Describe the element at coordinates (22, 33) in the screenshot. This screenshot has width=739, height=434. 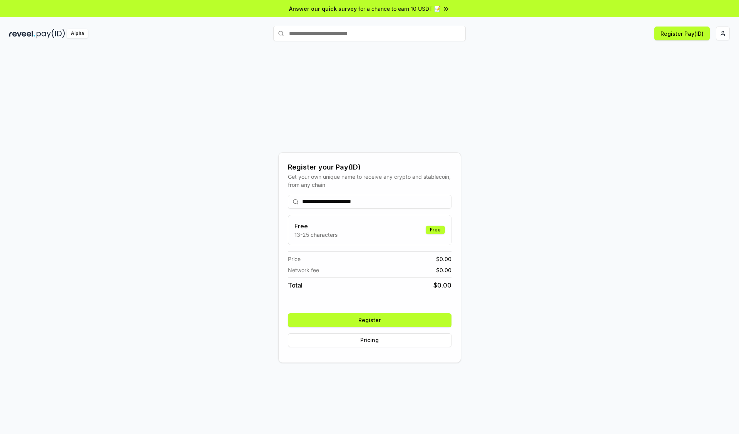
I see `img: reveel_dark` at that location.